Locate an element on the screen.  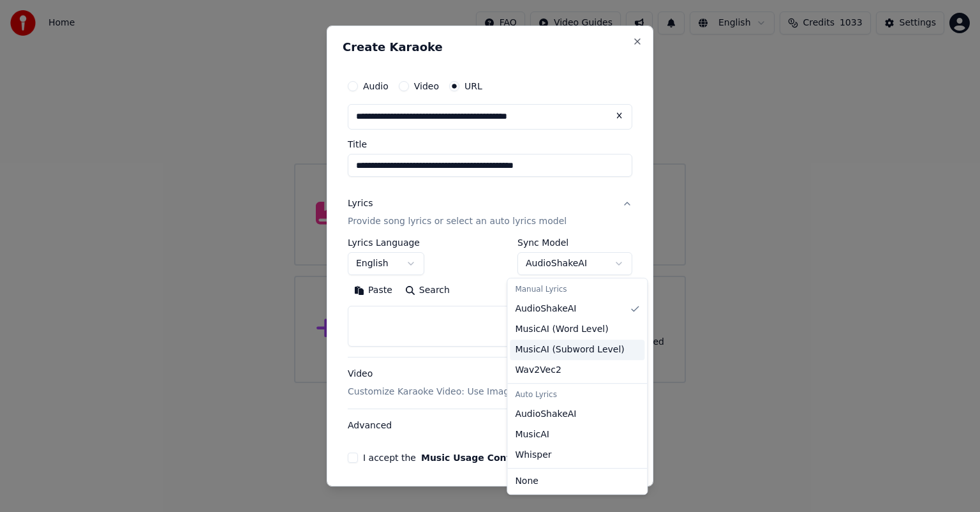
div: Manual Lyrics is located at coordinates (577, 290).